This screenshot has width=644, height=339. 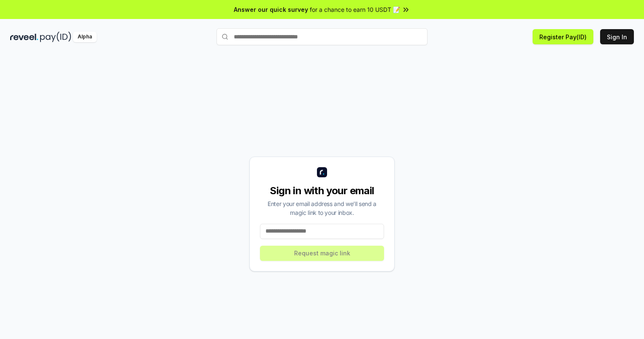 I want to click on img: pay_id, so click(x=56, y=37).